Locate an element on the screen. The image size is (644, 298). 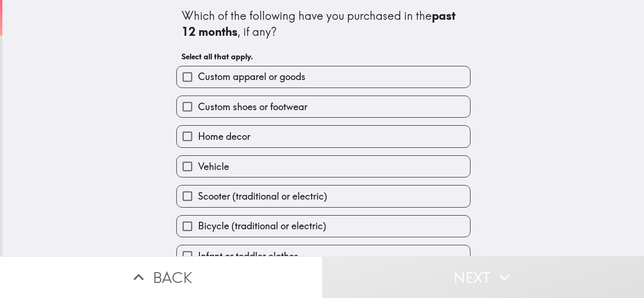
b: past 12 months is located at coordinates (320, 23).